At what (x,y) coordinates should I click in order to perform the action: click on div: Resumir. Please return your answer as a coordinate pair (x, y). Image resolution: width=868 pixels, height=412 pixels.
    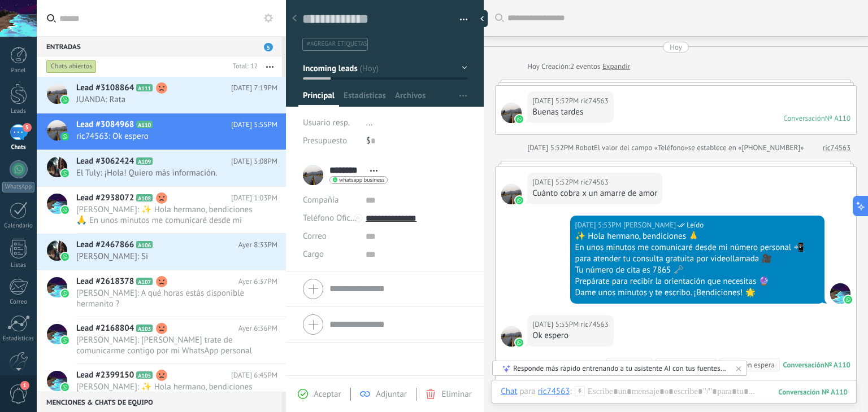
    Looking at the image, I should click on (634, 365).